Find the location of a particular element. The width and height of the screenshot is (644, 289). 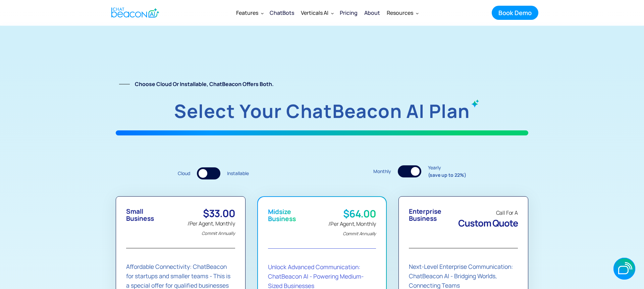

strong: Choose Cloud or Installable, ChatBeacon offers both. is located at coordinates (204, 84).